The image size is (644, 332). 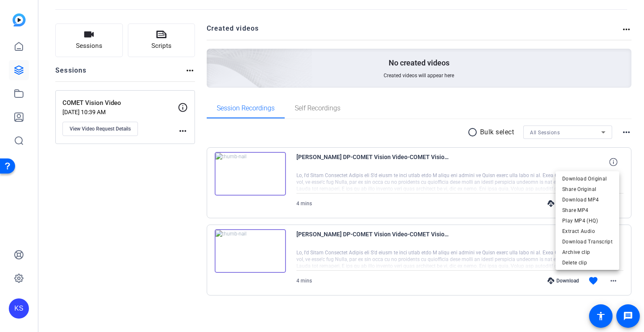 What do you see at coordinates (588, 179) in the screenshot?
I see `span: Download Original` at bounding box center [588, 179].